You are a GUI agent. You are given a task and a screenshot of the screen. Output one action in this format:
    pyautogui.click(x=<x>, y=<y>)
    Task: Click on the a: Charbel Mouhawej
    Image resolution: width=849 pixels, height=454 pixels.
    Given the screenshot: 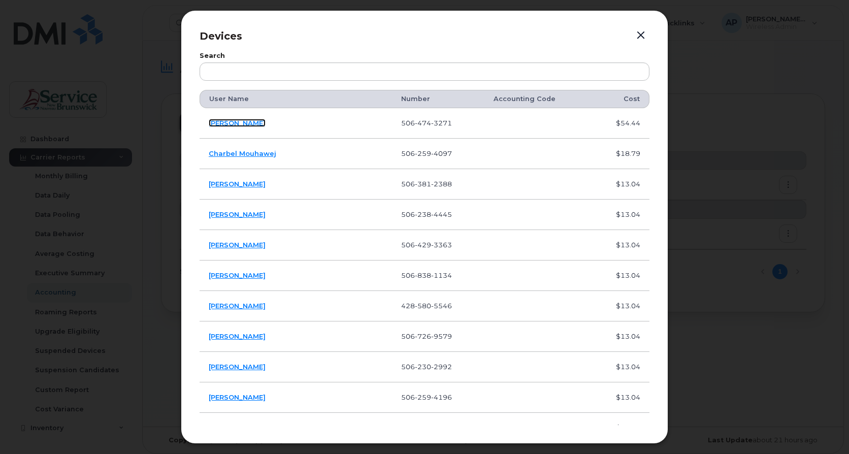 What is the action you would take?
    pyautogui.click(x=242, y=153)
    